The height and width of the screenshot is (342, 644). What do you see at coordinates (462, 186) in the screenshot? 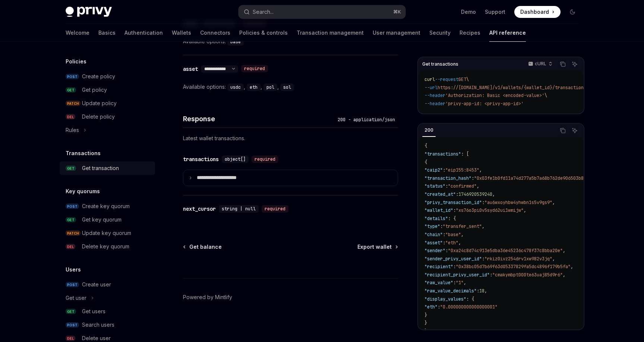
I see `span: "confirmed"` at bounding box center [462, 186].